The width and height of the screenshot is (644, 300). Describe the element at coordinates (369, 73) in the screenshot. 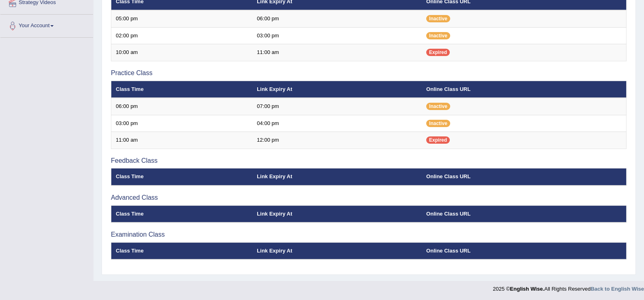

I see `h3: Practice Class` at that location.